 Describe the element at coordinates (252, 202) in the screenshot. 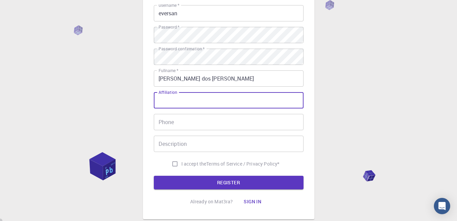

I see `button: Sign in` at that location.